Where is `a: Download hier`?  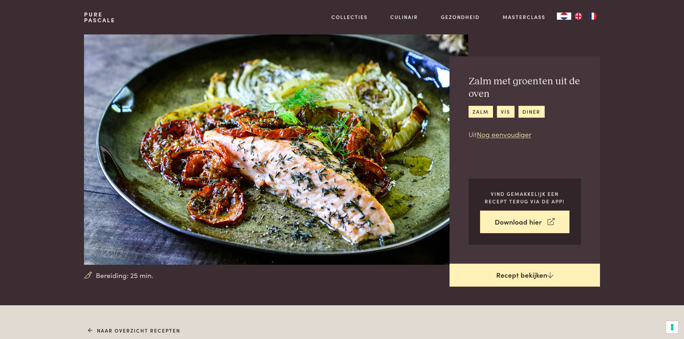
a: Download hier is located at coordinates (524, 222).